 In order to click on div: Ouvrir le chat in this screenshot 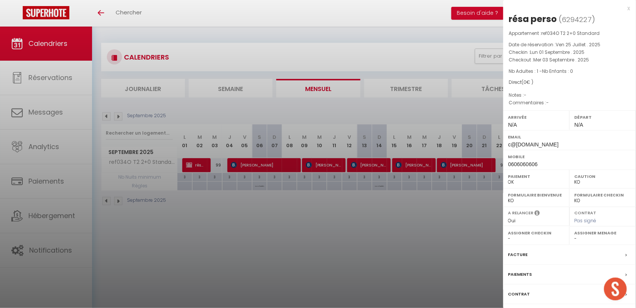, I will do `click(615, 289)`.